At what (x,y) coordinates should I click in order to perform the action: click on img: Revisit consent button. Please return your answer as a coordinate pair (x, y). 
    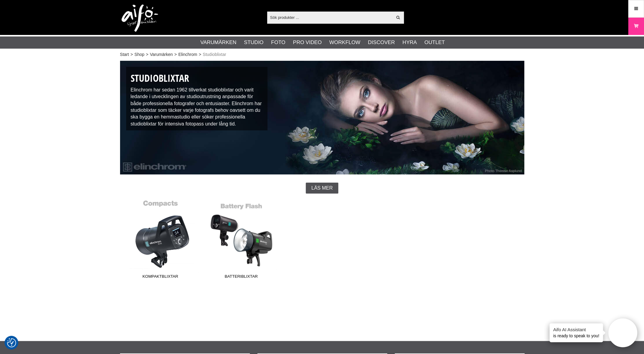
    Looking at the image, I should click on (11, 343).